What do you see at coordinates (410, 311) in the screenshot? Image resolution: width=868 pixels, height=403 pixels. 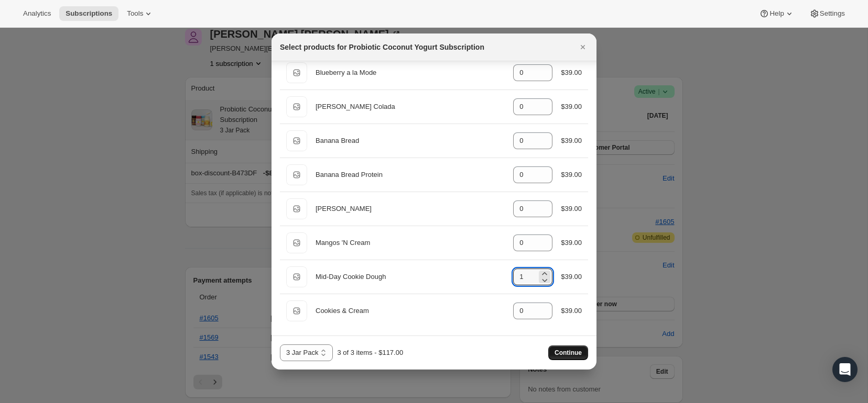 I see `div: Cookies & Cream` at bounding box center [410, 311].